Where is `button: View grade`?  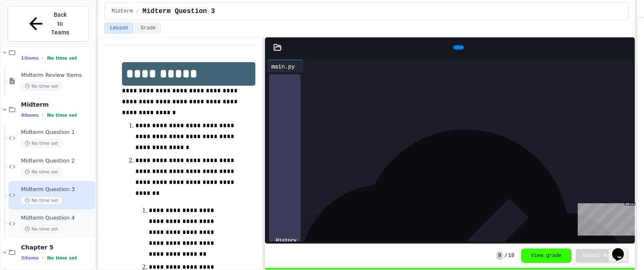
button: View grade is located at coordinates (546, 256).